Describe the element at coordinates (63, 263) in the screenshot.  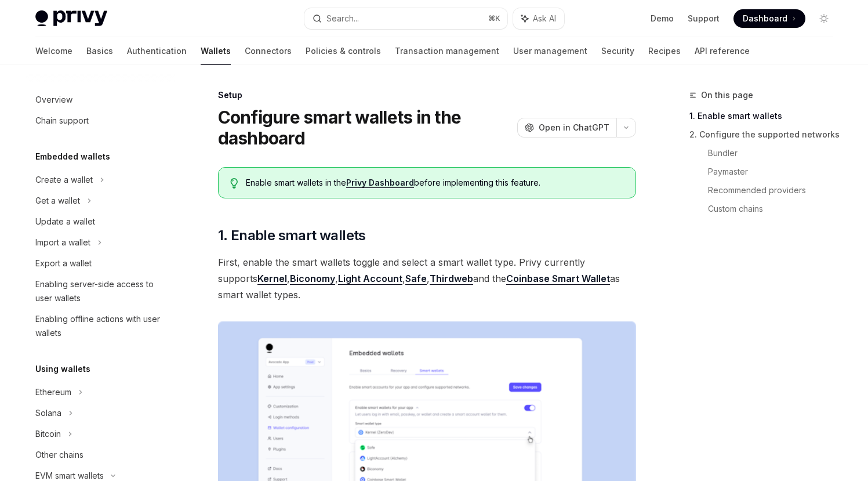
I see `div: Export a wallet` at that location.